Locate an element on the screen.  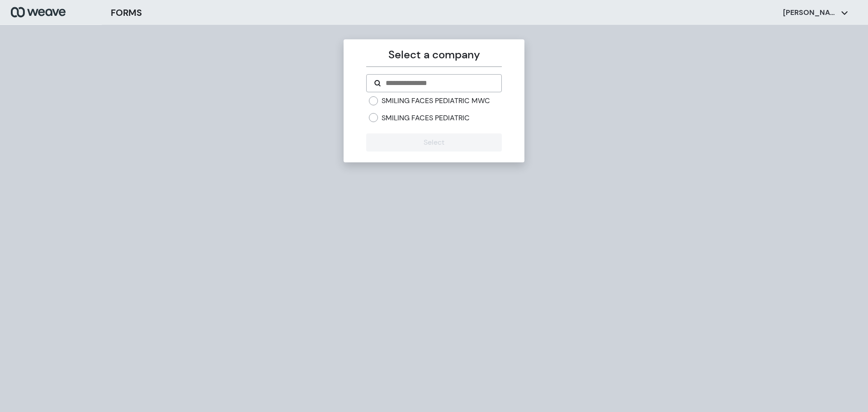
label: SMILING FACES PEDIATRIC is located at coordinates (426, 118).